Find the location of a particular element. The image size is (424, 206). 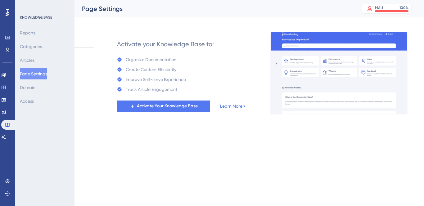

span: Activate Your Knowledge Base is located at coordinates (167, 106).